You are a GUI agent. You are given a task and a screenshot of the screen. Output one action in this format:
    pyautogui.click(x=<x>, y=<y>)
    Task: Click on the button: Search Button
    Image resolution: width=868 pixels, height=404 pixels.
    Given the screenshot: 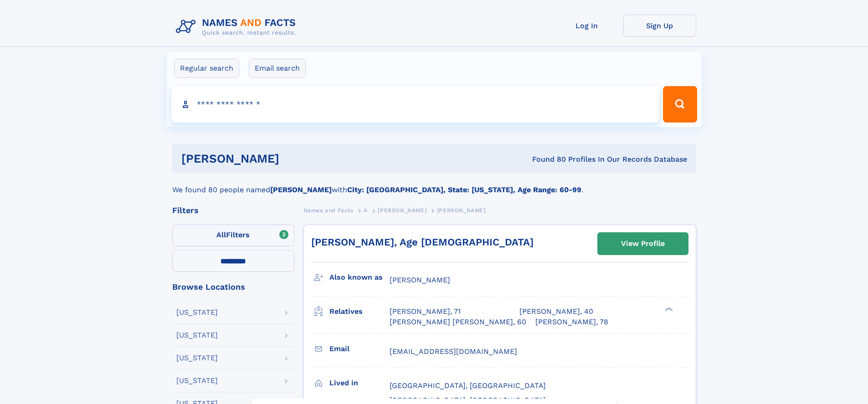 What is the action you would take?
    pyautogui.click(x=680, y=104)
    